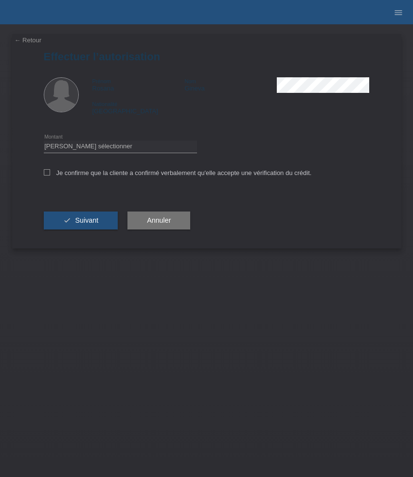 The width and height of the screenshot is (413, 477). I want to click on div: Gineva, so click(230, 85).